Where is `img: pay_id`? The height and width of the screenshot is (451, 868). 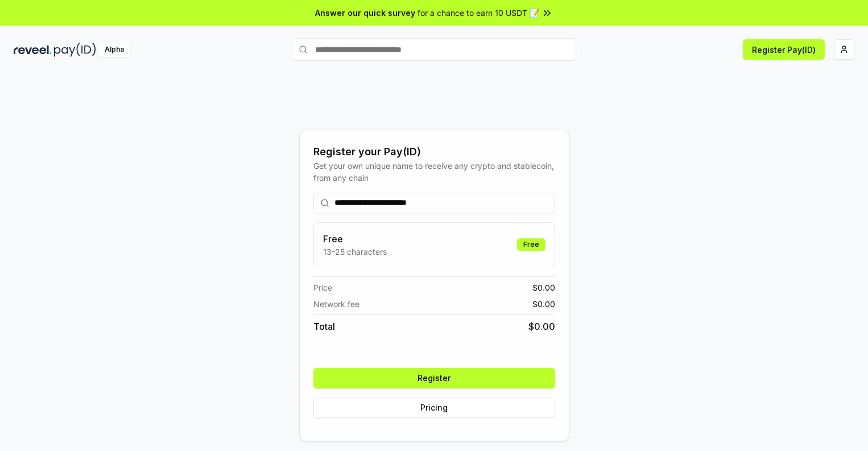 img: pay_id is located at coordinates (75, 49).